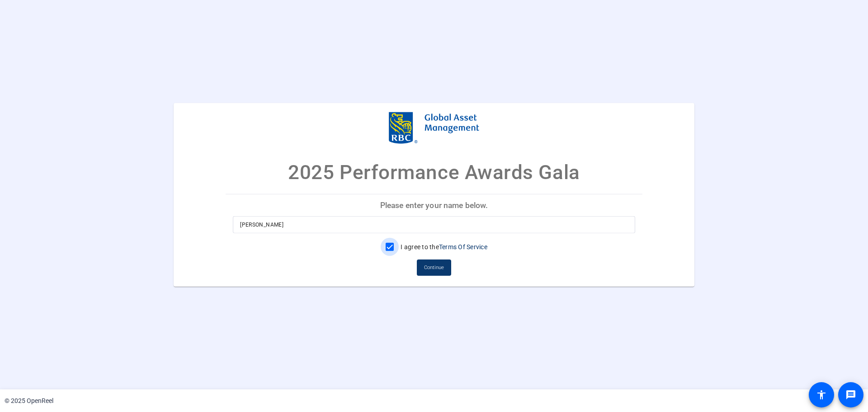  I want to click on a: Terms Of Service, so click(463, 247).